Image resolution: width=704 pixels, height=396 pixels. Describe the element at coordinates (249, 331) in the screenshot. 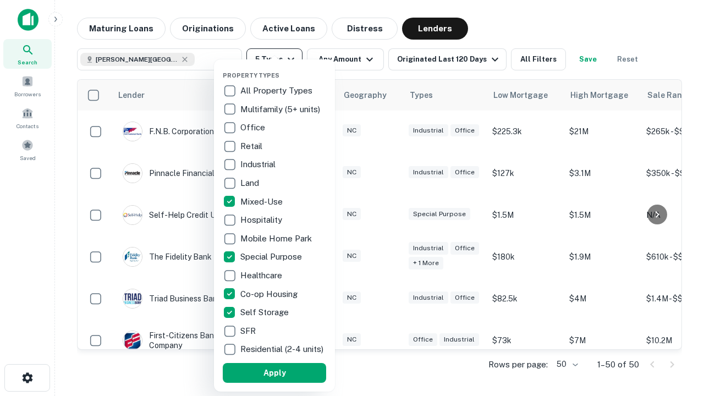

I see `p: SFR` at that location.